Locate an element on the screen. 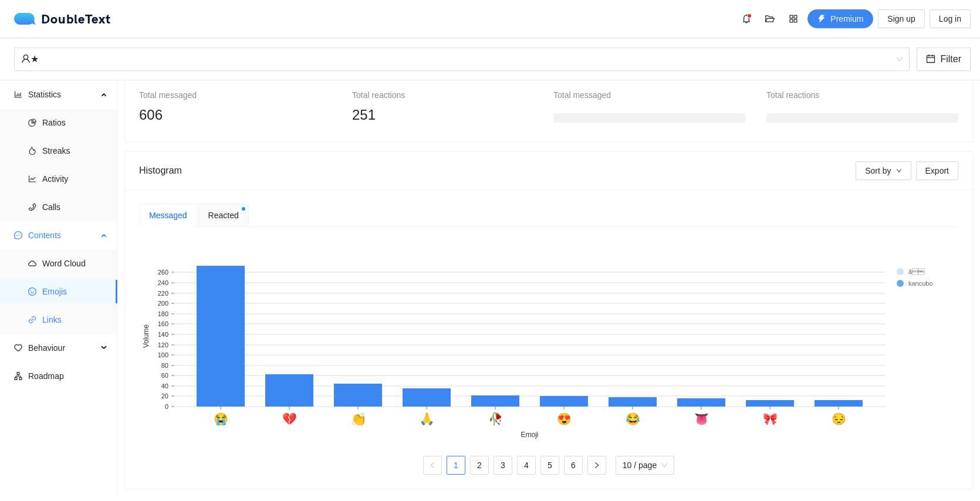 This screenshot has height=501, width=980. span: cloud is located at coordinates (32, 263).